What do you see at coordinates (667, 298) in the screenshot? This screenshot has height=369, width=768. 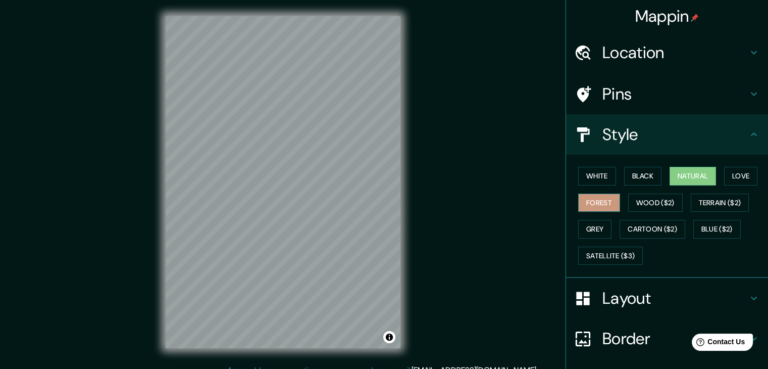 I see `div: Layout` at bounding box center [667, 298].